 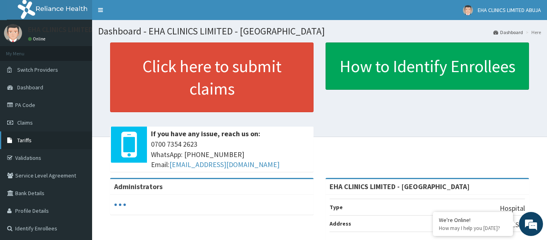 I want to click on span: Claims, so click(x=25, y=123).